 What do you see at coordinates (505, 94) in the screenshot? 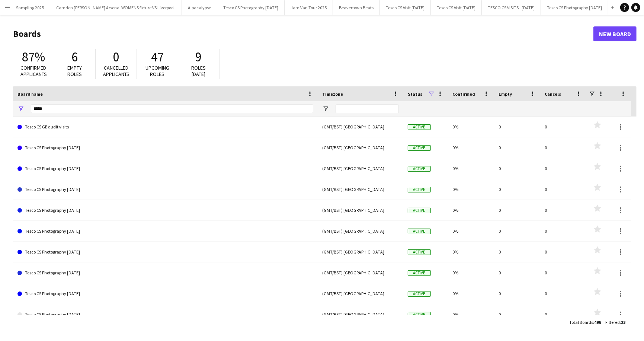
I see `span: Empty` at bounding box center [505, 94].